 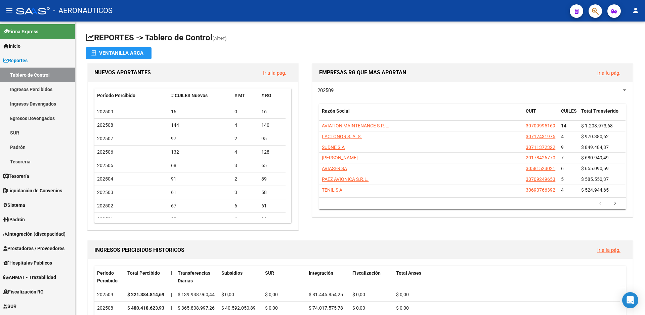 I want to click on span: $ 40.592.050,89, so click(x=239, y=308).